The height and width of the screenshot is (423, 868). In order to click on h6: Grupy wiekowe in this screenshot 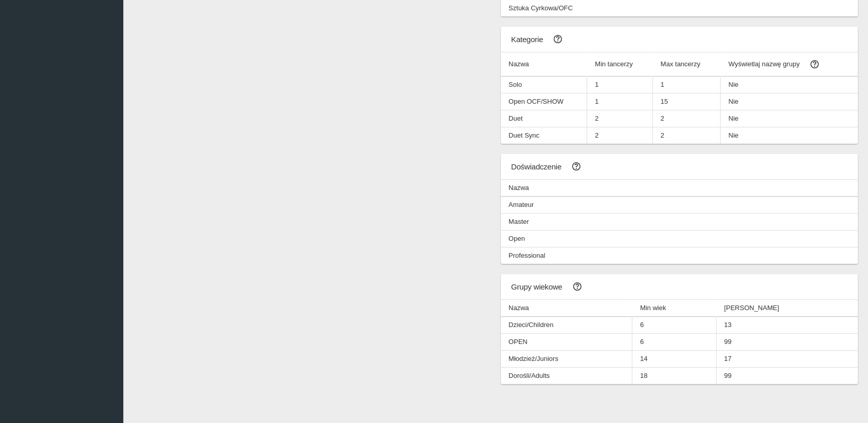, I will do `click(679, 286)`.